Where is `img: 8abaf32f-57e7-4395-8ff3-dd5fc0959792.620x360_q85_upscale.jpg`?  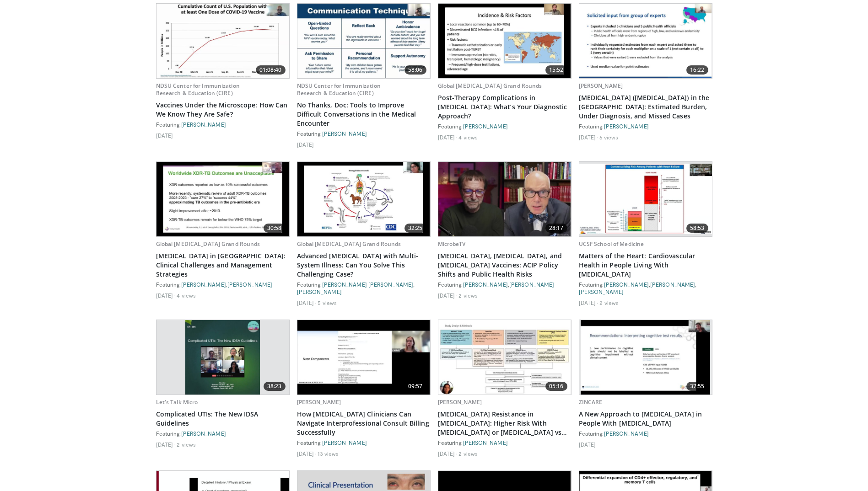 img: 8abaf32f-57e7-4395-8ff3-dd5fc0959792.620x360_q85_upscale.jpg is located at coordinates (222, 357).